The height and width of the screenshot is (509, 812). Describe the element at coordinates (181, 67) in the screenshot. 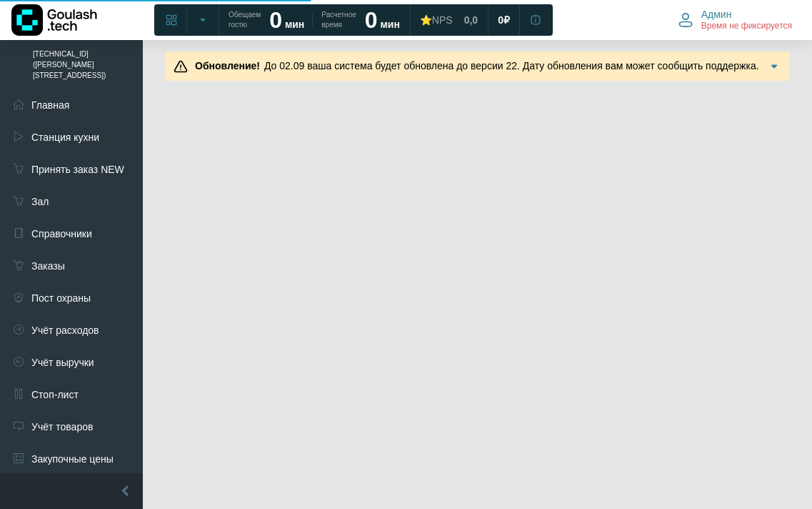

I see `img: Предупреждение` at that location.